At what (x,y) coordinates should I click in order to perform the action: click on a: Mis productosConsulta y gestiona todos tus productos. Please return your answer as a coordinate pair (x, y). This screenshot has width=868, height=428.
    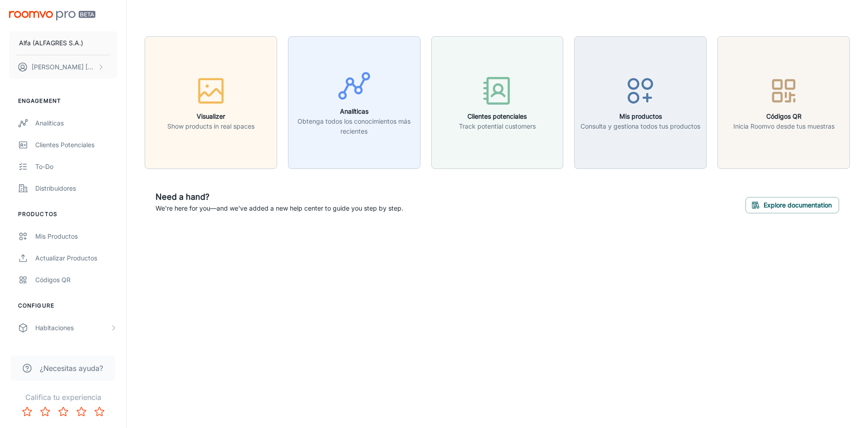
    Looking at the image, I should click on (640, 102).